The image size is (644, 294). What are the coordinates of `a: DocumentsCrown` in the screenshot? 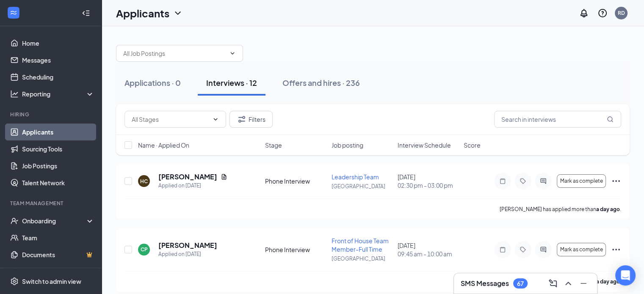 It's located at (58, 255).